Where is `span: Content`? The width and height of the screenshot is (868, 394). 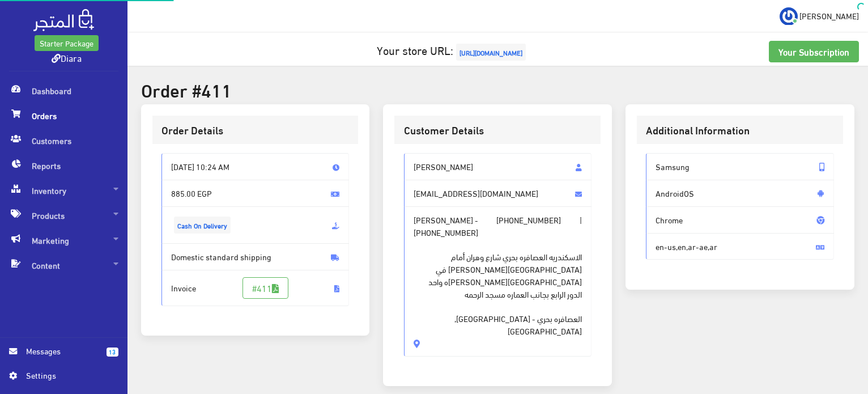 span: Content is located at coordinates (63, 265).